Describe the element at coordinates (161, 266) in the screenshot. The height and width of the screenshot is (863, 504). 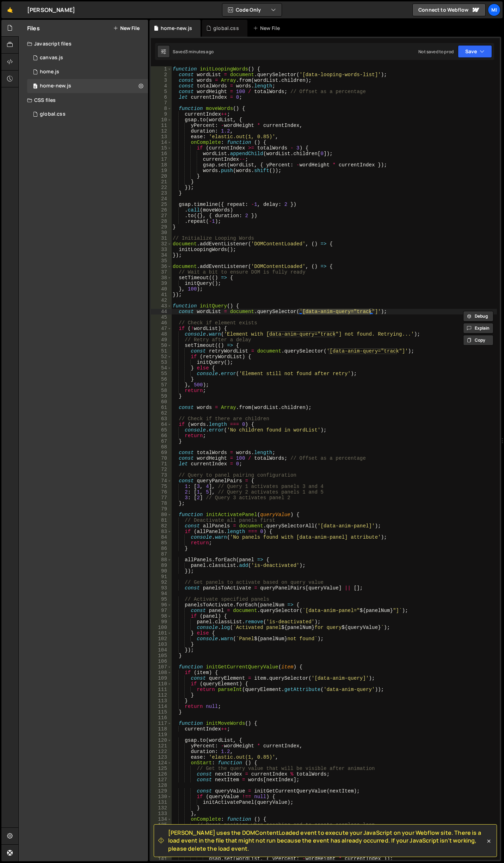
I see `div: 36` at that location.